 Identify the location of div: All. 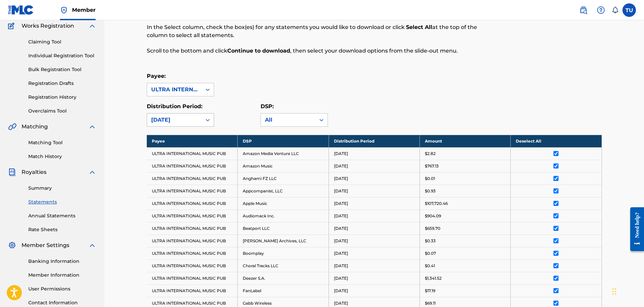
(288, 120).